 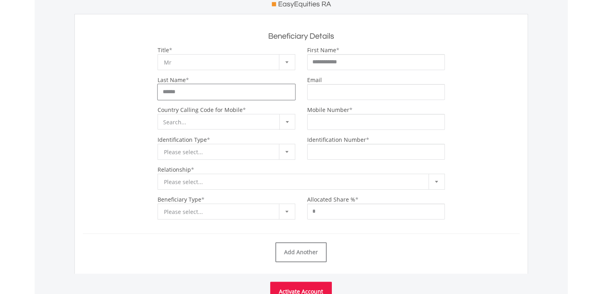 What do you see at coordinates (200, 109) in the screenshot?
I see `label: Country Calling Code for Mobile` at bounding box center [200, 109].